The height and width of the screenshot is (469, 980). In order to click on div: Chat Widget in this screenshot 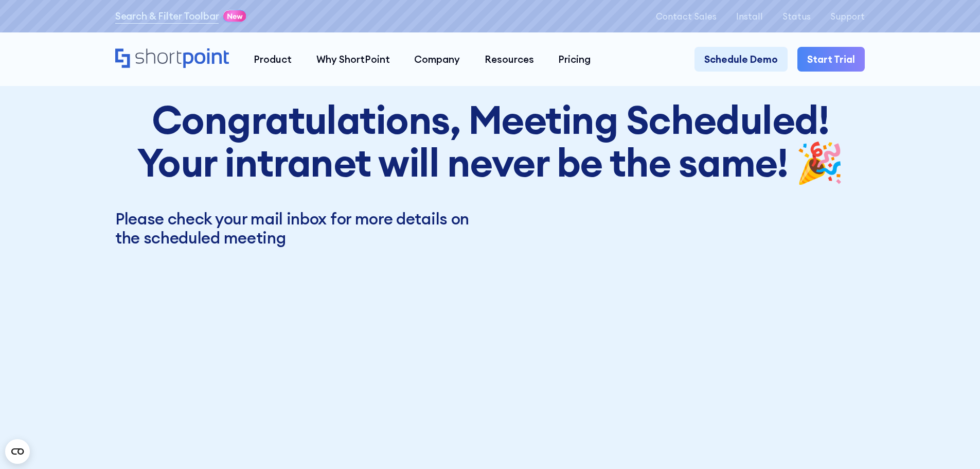, I will do `click(954, 444)`.